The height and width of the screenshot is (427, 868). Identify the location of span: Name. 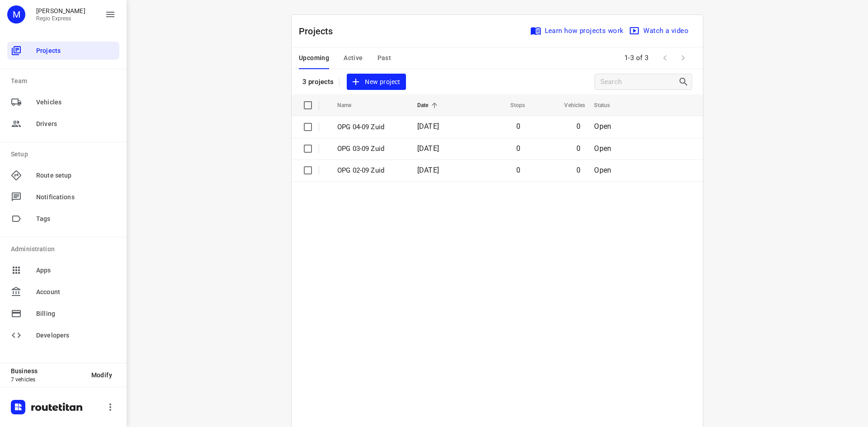
(350, 105).